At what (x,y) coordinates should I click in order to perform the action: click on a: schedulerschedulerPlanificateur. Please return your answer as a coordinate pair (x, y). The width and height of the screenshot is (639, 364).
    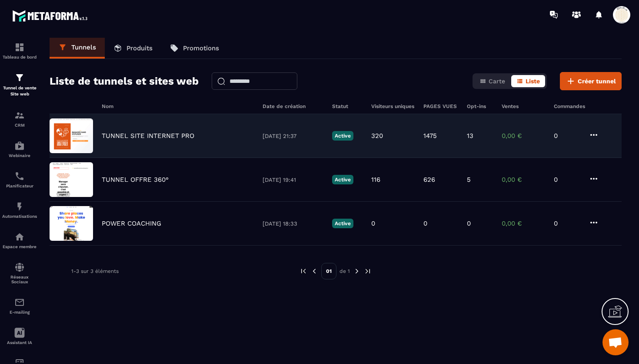
    Looking at the image, I should click on (20, 179).